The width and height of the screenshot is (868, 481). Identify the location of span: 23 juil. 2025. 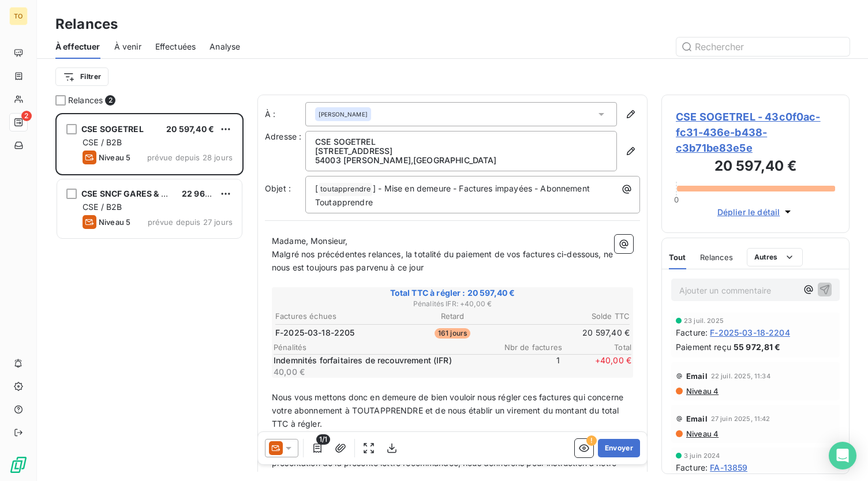
(703, 320).